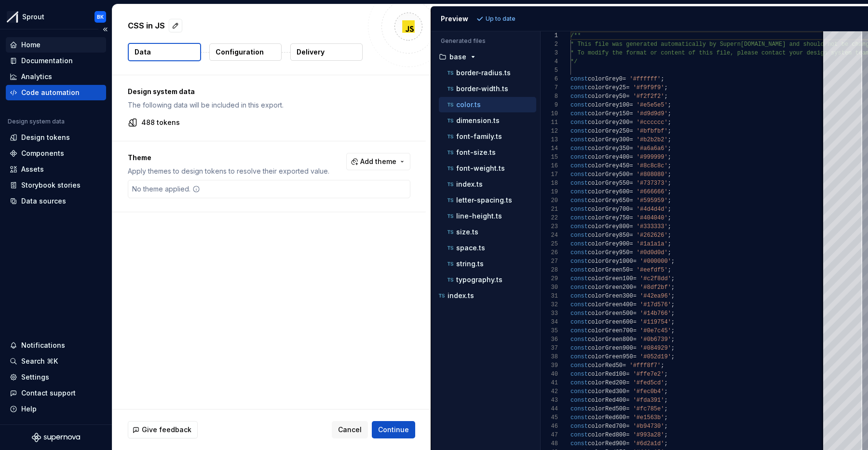 The width and height of the screenshot is (868, 450). Describe the element at coordinates (608, 131) in the screenshot. I see `span: colorGrey250` at that location.